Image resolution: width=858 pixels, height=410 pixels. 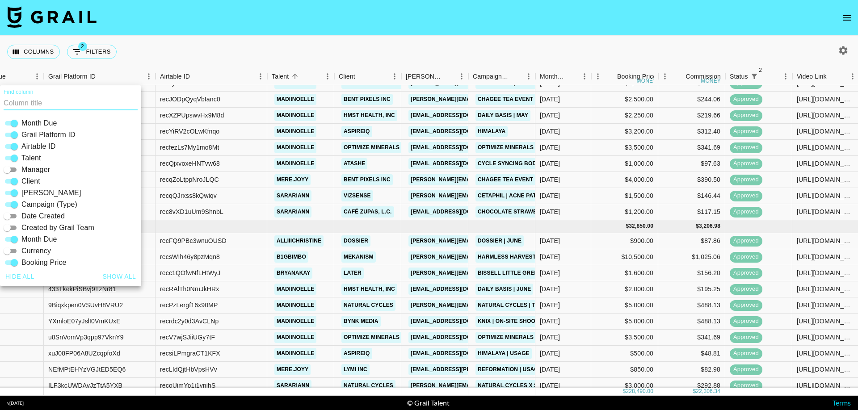 I want to click on a: Later, so click(x=352, y=273).